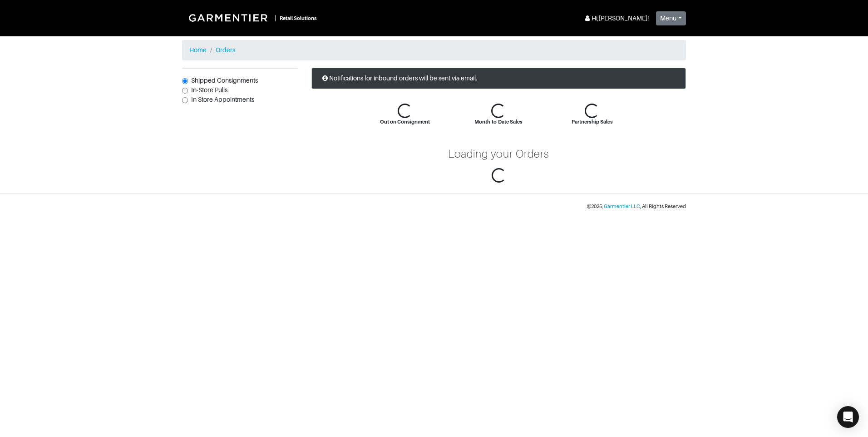 The width and height of the screenshot is (868, 437). I want to click on span: In-Store Pulls, so click(209, 90).